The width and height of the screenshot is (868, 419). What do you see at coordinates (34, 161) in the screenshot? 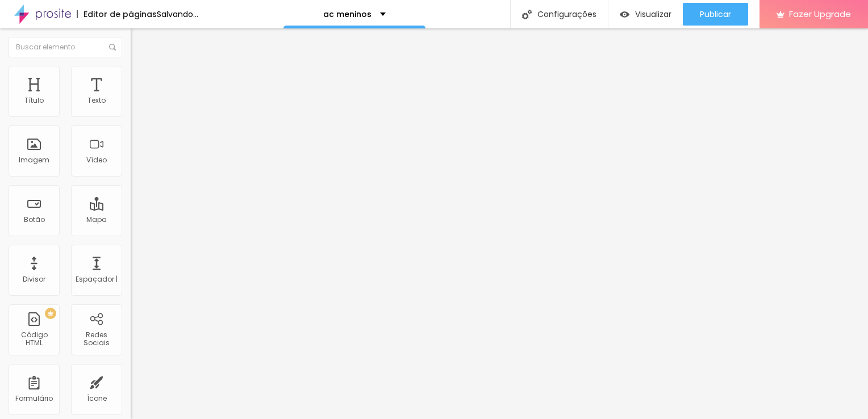
I see `div: Imagem` at bounding box center [34, 161].